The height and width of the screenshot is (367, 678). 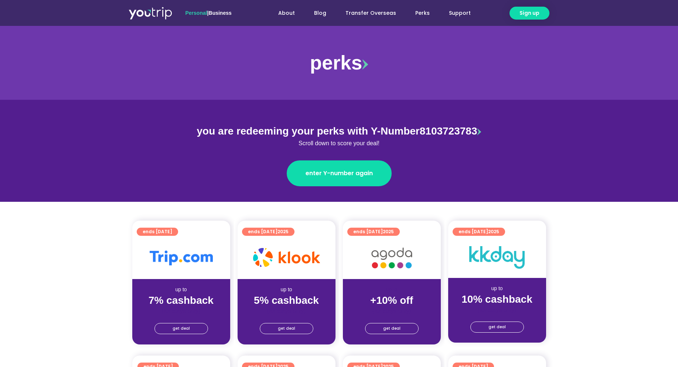 What do you see at coordinates (392, 300) in the screenshot?
I see `strong: +10% off` at bounding box center [392, 300].